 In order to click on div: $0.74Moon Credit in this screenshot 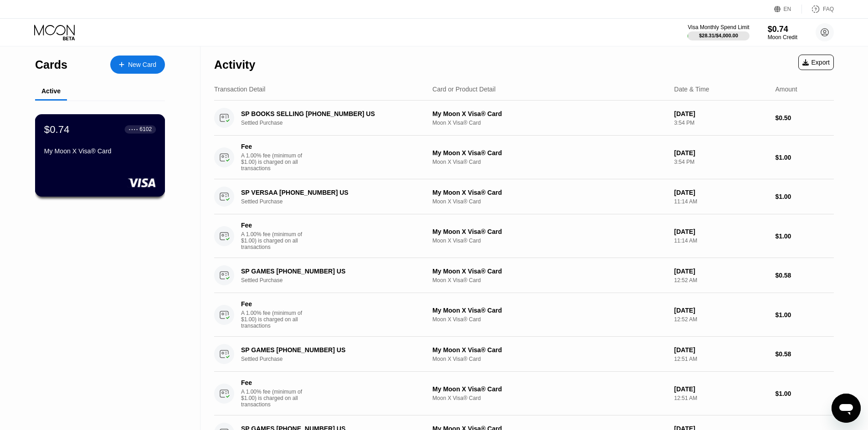, I will do `click(782, 32)`.